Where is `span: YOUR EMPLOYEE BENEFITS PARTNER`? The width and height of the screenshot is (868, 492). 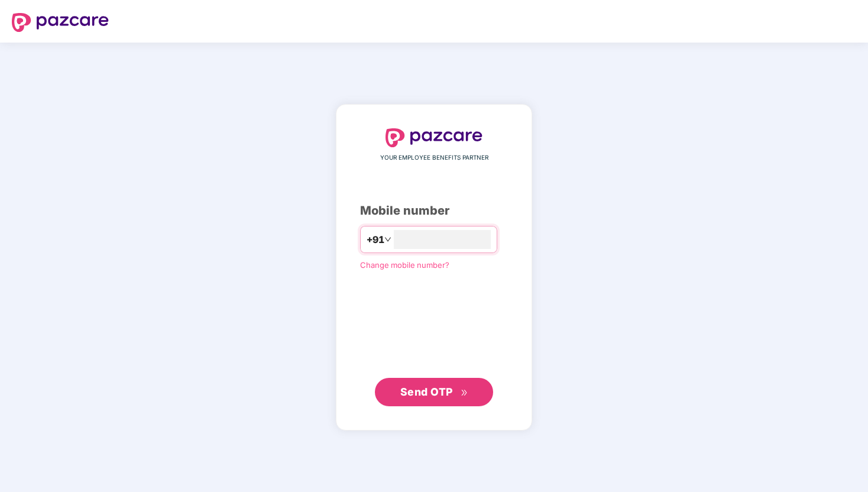 span: YOUR EMPLOYEE BENEFITS PARTNER is located at coordinates (434, 158).